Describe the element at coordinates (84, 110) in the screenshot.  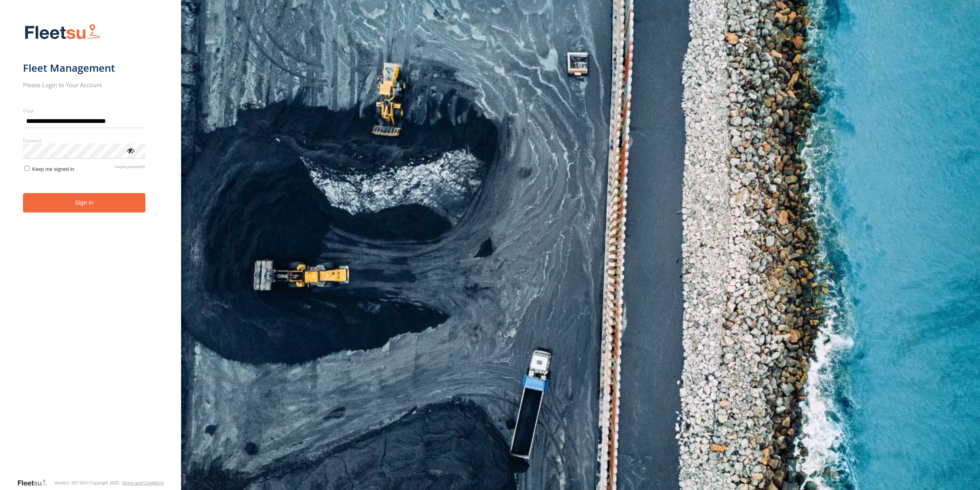
I see `label: Email` at that location.